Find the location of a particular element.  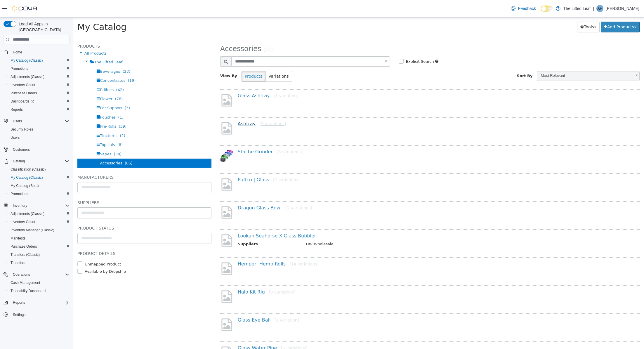

label: Unmapped Product is located at coordinates (29, 247).